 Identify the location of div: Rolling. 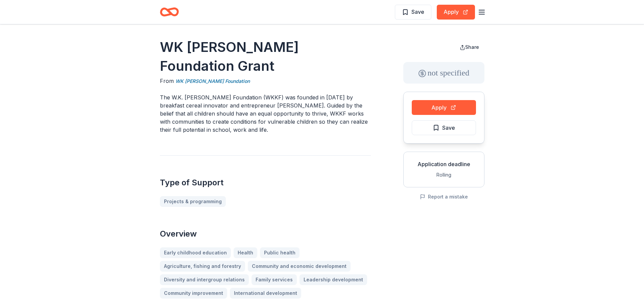
(444, 175).